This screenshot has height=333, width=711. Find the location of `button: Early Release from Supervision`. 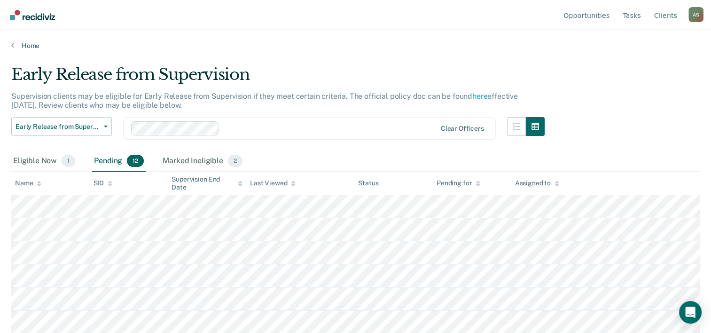

button: Early Release from Supervision is located at coordinates (62, 126).